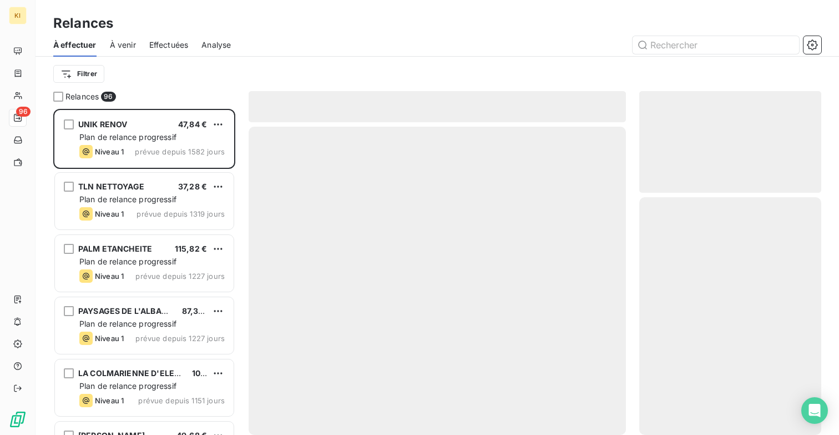 The height and width of the screenshot is (435, 839). Describe the element at coordinates (180, 214) in the screenshot. I see `span: prévue depuis 1319 jours` at that location.